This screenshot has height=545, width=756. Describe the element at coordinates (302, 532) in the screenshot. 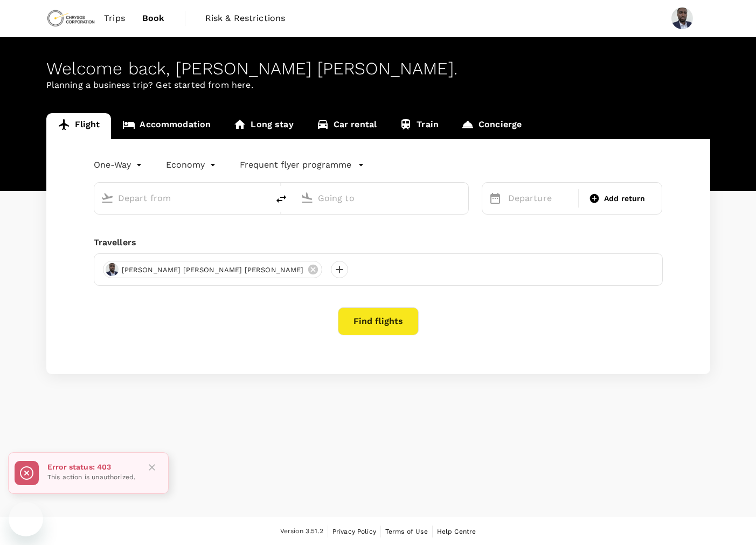

I see `span: Version 3.51.2` at that location.